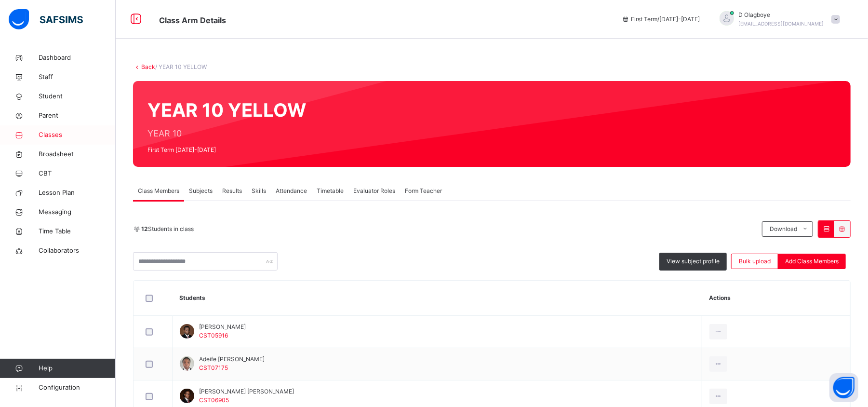  What do you see at coordinates (259, 191) in the screenshot?
I see `span: Skills` at bounding box center [259, 191].